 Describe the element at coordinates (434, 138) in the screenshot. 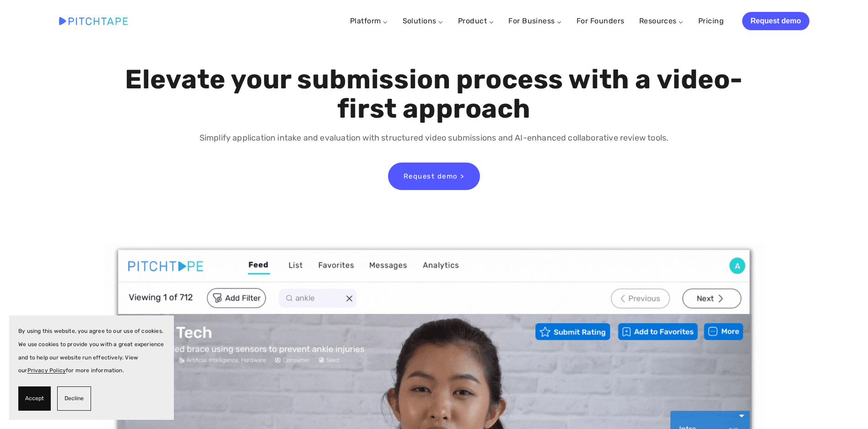

I see `p: Simplify application intake and evaluation with structured video submissions and AI-enhanced coll...` at that location.